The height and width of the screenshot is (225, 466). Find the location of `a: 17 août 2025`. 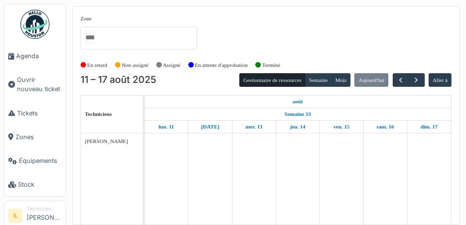

a: 17 août 2025 is located at coordinates (428, 127).